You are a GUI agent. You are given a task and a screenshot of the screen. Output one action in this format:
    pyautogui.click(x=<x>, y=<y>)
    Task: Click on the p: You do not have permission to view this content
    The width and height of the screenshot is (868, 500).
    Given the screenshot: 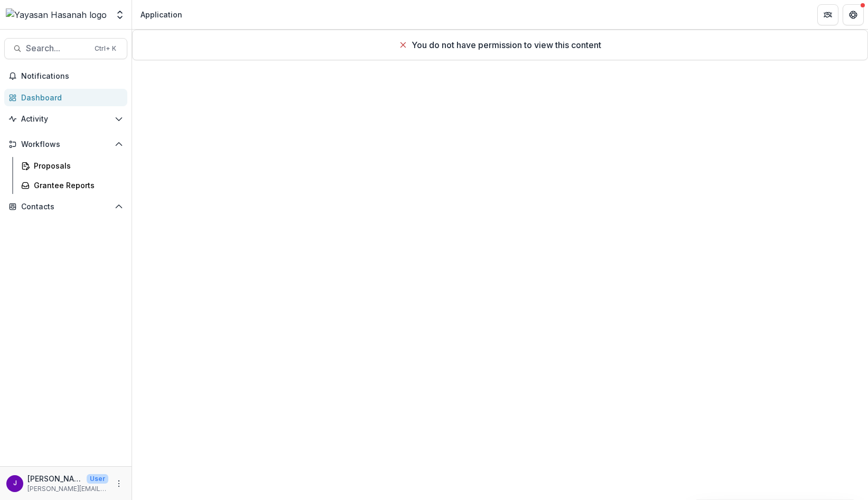 What is the action you would take?
    pyautogui.click(x=506, y=45)
    